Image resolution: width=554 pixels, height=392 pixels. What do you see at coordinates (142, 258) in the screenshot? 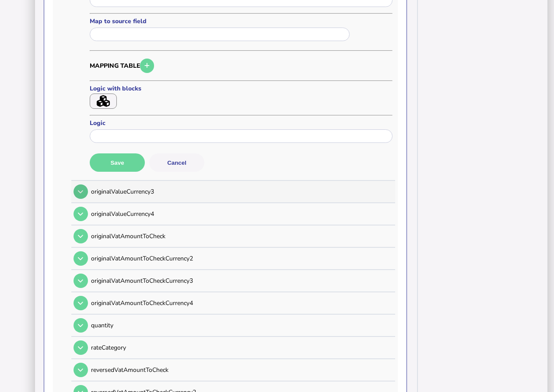
I see `p: originalVatAmountToCheckCurrency2` at bounding box center [142, 258].